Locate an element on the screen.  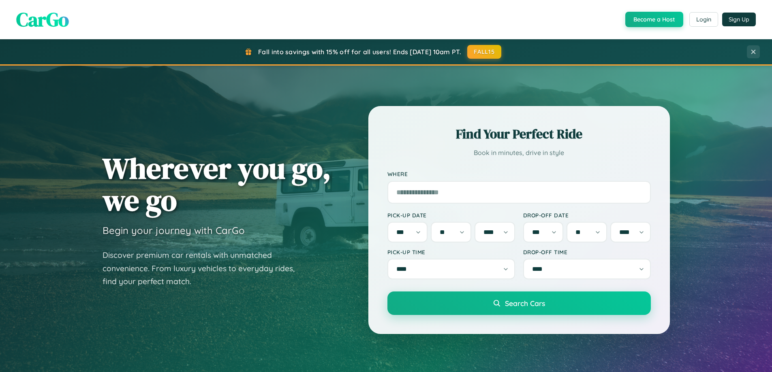
h3: Begin your journey with CarGo is located at coordinates (173, 231).